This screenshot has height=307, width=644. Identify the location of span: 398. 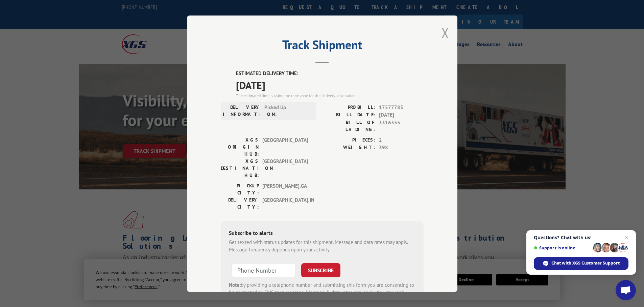
(401, 148).